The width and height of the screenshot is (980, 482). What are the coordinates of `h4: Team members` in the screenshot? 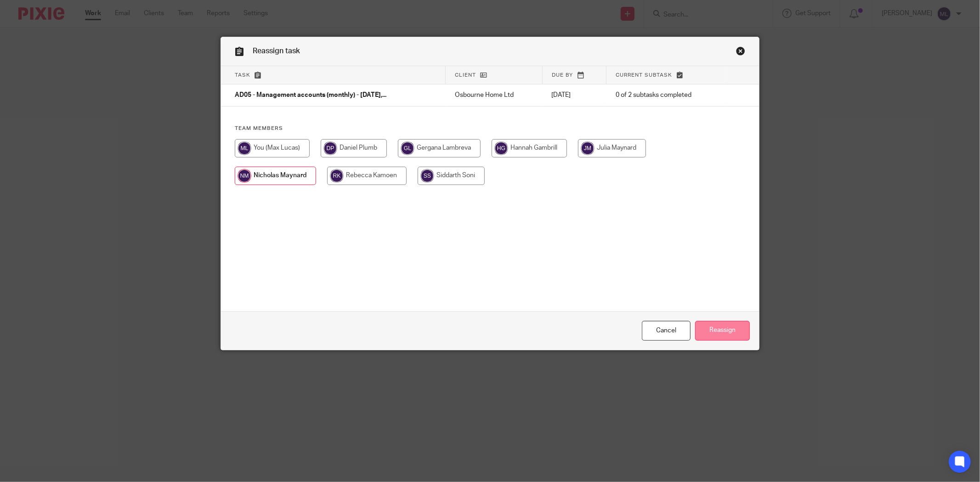 It's located at (490, 129).